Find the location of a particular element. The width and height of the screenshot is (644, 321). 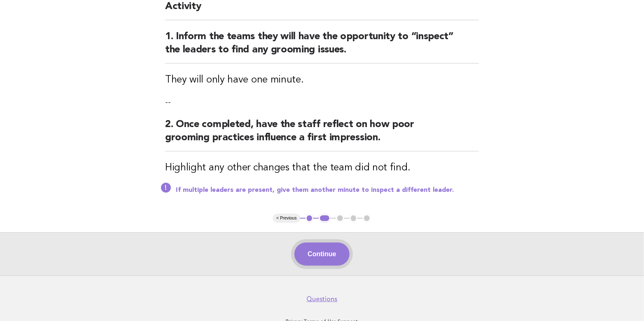

button: < Previous is located at coordinates (286, 218).